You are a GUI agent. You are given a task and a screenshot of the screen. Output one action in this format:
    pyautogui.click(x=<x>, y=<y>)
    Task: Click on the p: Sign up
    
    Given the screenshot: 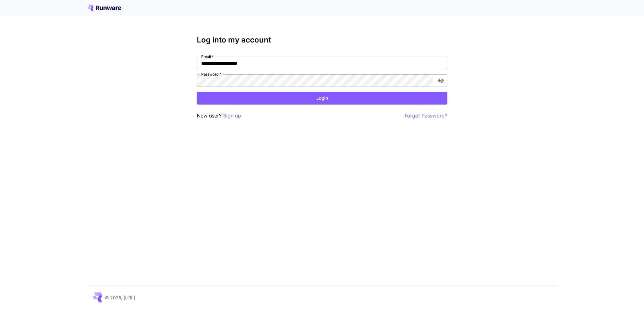 What is the action you would take?
    pyautogui.click(x=232, y=116)
    